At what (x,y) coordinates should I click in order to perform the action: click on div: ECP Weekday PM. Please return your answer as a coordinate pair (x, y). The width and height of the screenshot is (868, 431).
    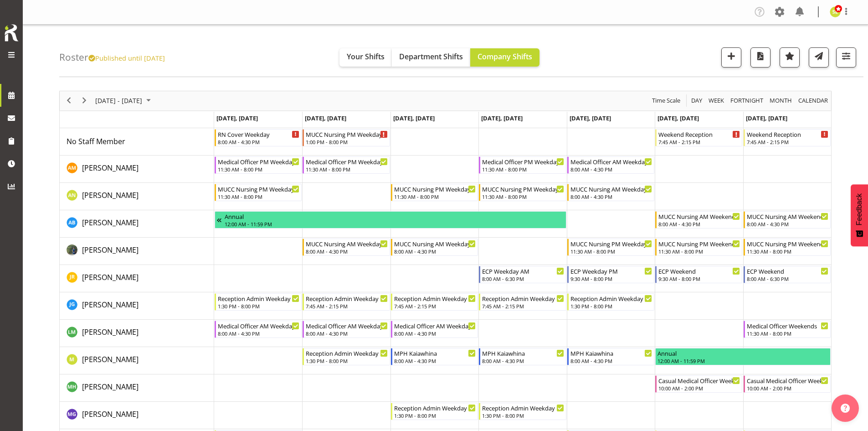
    Looking at the image, I should click on (612, 271).